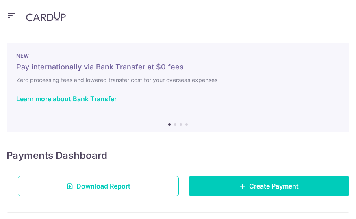 This screenshot has width=356, height=219. Describe the element at coordinates (178, 80) in the screenshot. I see `h6: Zero processing fees and lowered transfer cost for your overseas expenses` at that location.